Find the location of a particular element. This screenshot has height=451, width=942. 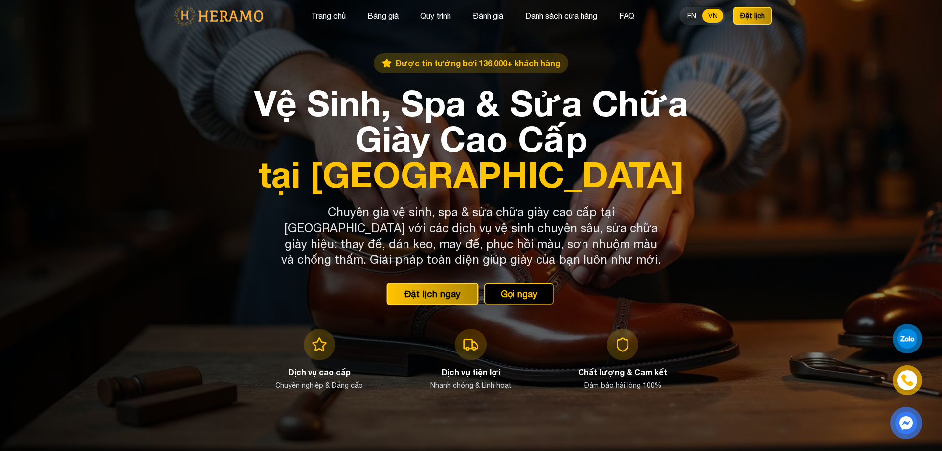

button: Gọi ngay is located at coordinates (519, 294).